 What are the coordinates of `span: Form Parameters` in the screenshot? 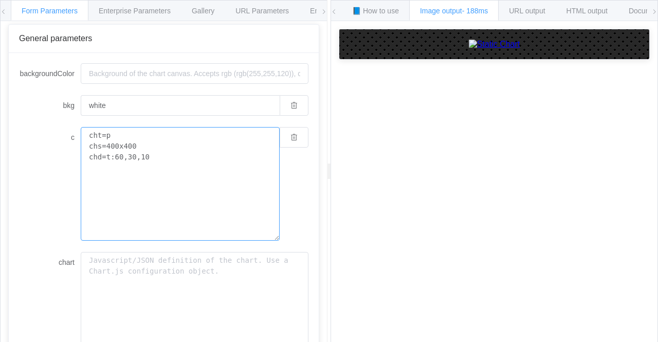 It's located at (49, 11).